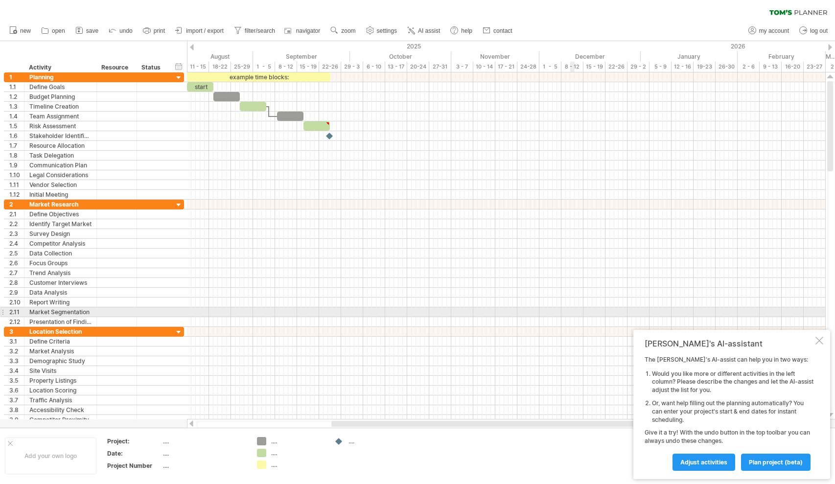 Image resolution: width=835 pixels, height=484 pixels. What do you see at coordinates (121, 31) in the screenshot?
I see `a: undo` at bounding box center [121, 31].